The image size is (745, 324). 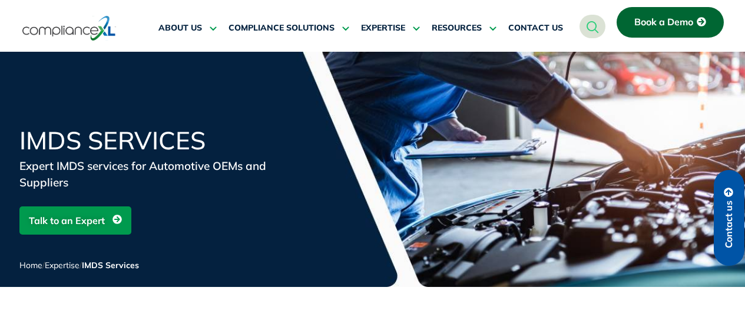 I want to click on a: COMPLIANCE SOLUTIONS, so click(x=288, y=28).